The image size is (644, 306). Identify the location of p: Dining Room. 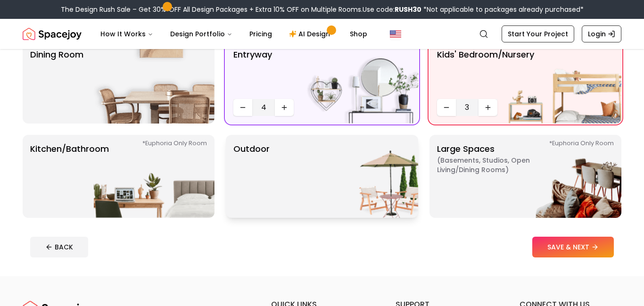
(57, 82).